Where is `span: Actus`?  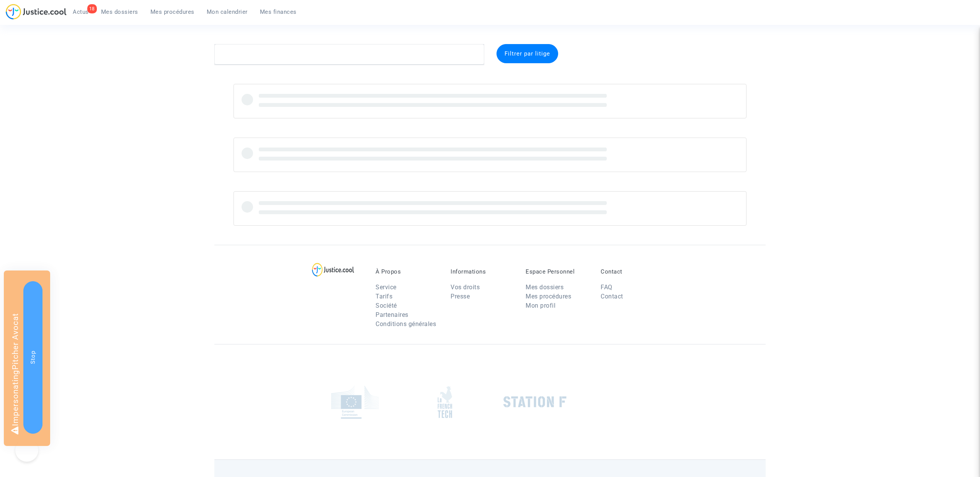 span: Actus is located at coordinates (81, 12).